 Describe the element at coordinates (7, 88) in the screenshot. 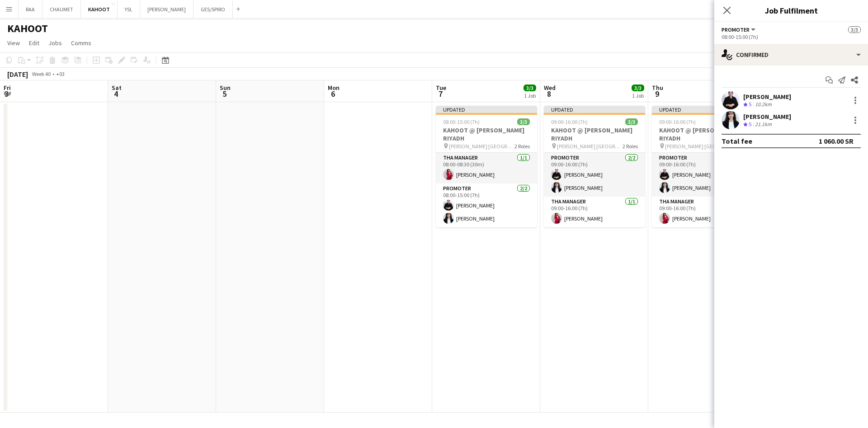

I see `span: Fri` at that location.